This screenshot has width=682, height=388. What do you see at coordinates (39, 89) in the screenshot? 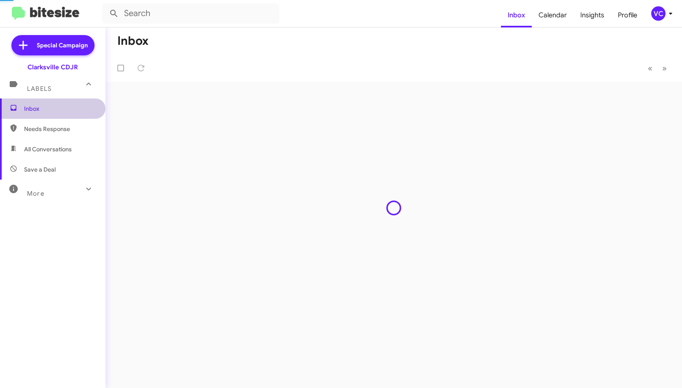
I see `span: Labels` at bounding box center [39, 89].